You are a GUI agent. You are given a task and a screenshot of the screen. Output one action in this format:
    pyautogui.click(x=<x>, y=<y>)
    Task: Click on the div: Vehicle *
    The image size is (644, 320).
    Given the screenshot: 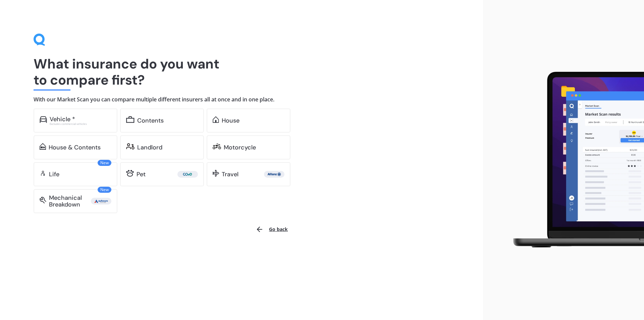 What is the action you would take?
    pyautogui.click(x=62, y=119)
    